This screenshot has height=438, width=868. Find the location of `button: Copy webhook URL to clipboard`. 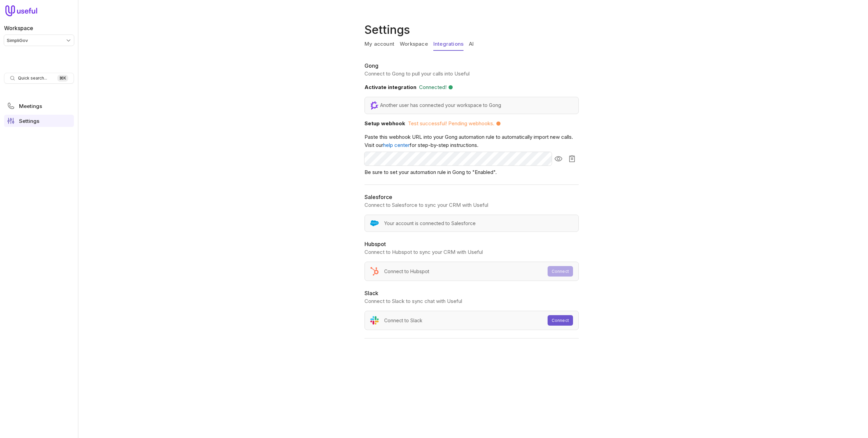

button: Copy webhook URL to clipboard is located at coordinates (572, 159).